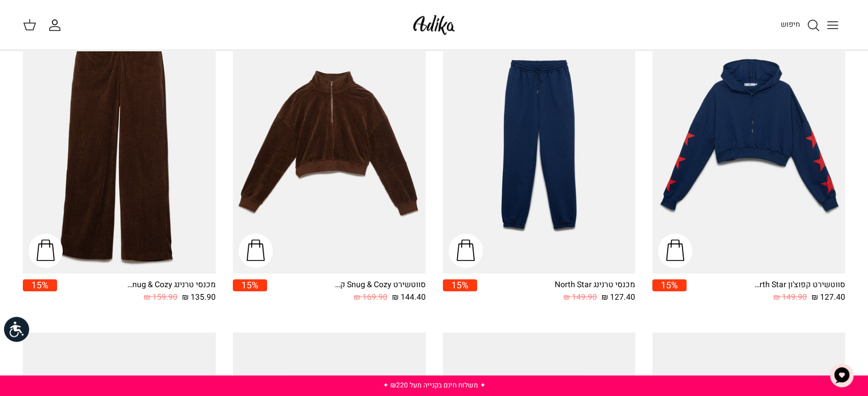  What do you see at coordinates (800, 25) in the screenshot?
I see `a: חיפוש` at bounding box center [800, 25].